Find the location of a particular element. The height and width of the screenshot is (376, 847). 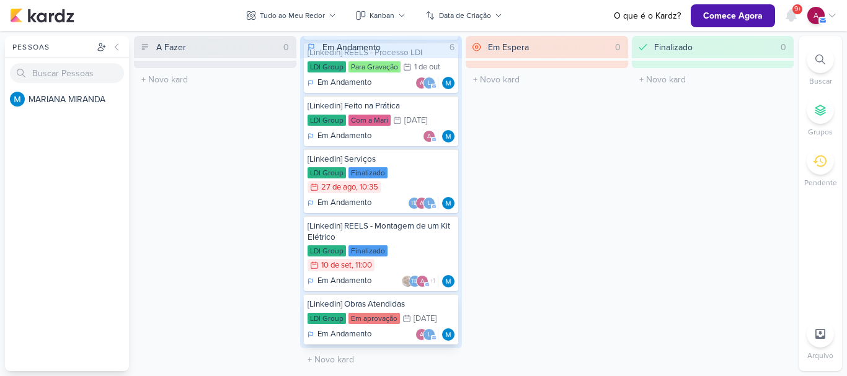

p: Pendente is located at coordinates (820, 183).